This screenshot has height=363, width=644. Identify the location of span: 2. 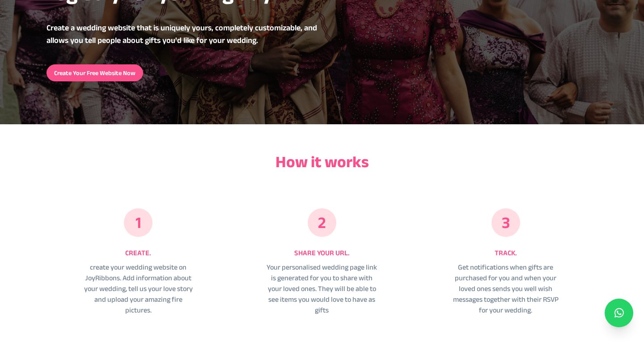
(322, 222).